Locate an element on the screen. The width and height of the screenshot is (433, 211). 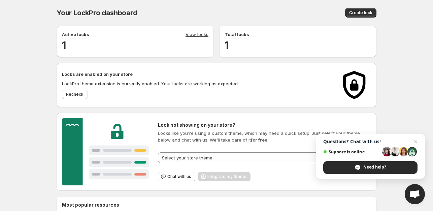
h2: Lock not showing on your store? is located at coordinates (264, 125).